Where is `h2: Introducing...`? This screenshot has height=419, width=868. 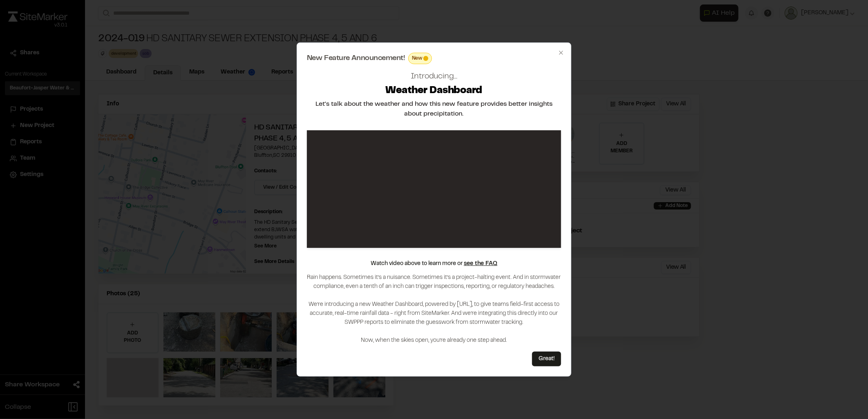
h2: Introducing... is located at coordinates (434, 77).